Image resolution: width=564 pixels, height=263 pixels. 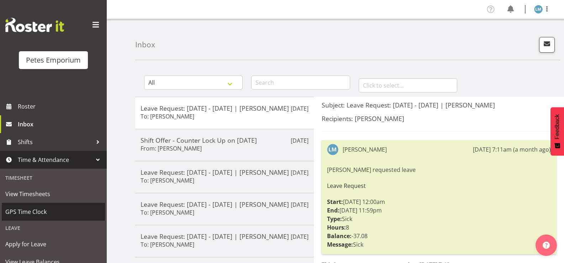 What do you see at coordinates (334, 219) in the screenshot?
I see `strong: Type:` at bounding box center [334, 219].